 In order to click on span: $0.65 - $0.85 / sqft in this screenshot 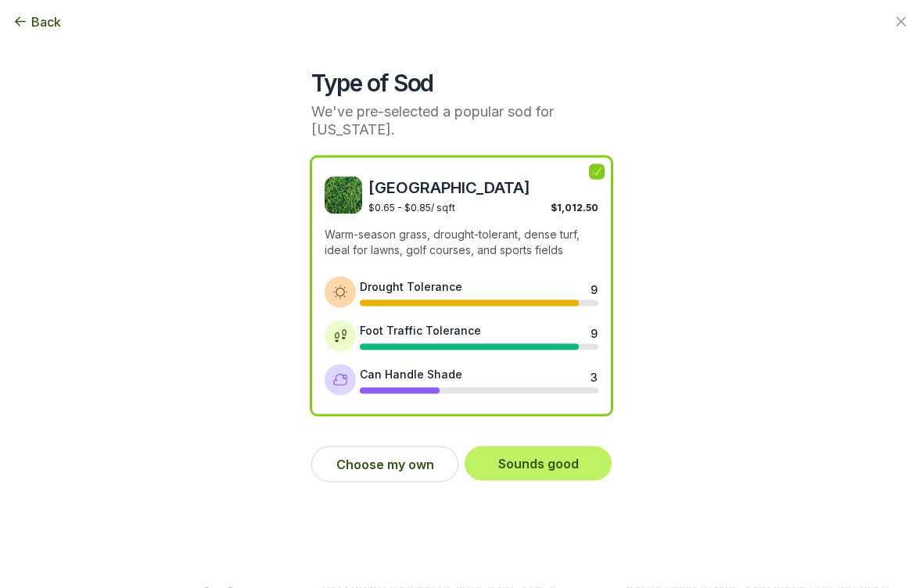, I will do `click(411, 207)`.